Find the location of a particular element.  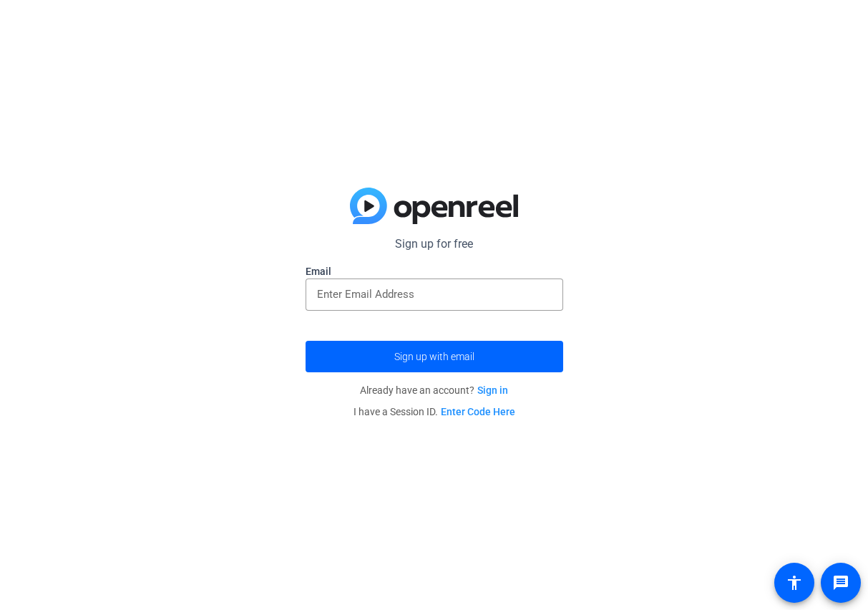

img: blue-gradient.svg is located at coordinates (434, 206).